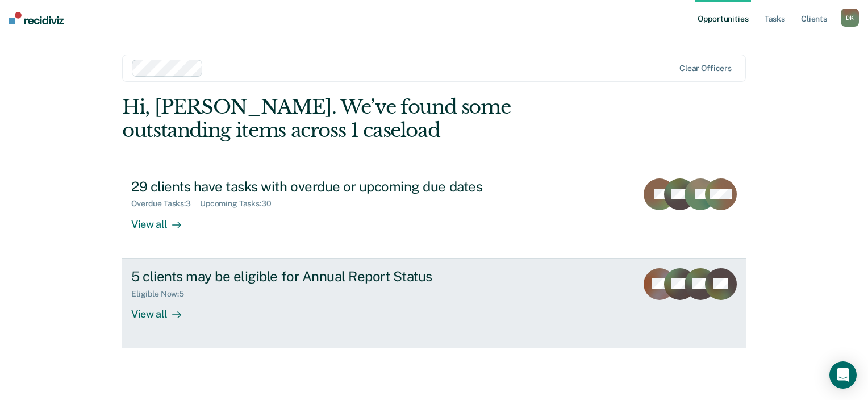  I want to click on div: 29 clients have tasks with overdue or upcoming due dates, so click(331, 186).